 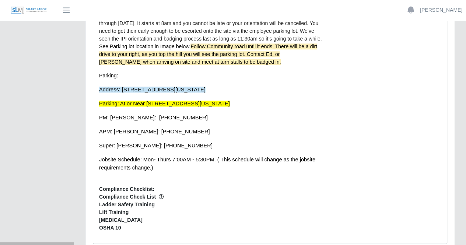 I want to click on span: Ladder Safety Training, so click(x=211, y=204).